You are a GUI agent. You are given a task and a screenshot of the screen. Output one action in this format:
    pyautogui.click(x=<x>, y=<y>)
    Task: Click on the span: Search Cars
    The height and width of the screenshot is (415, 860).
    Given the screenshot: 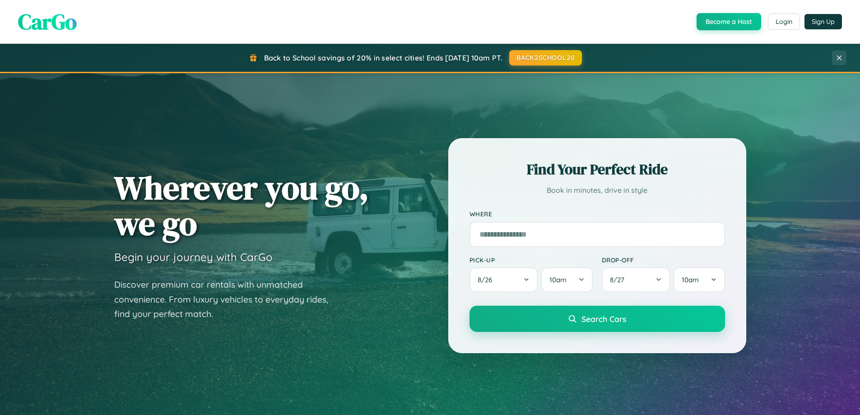 What is the action you would take?
    pyautogui.click(x=603, y=319)
    